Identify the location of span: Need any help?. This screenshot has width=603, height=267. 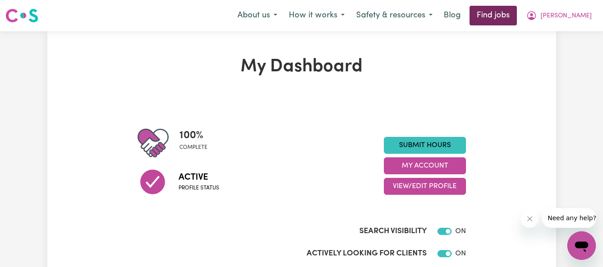
(29, 10).